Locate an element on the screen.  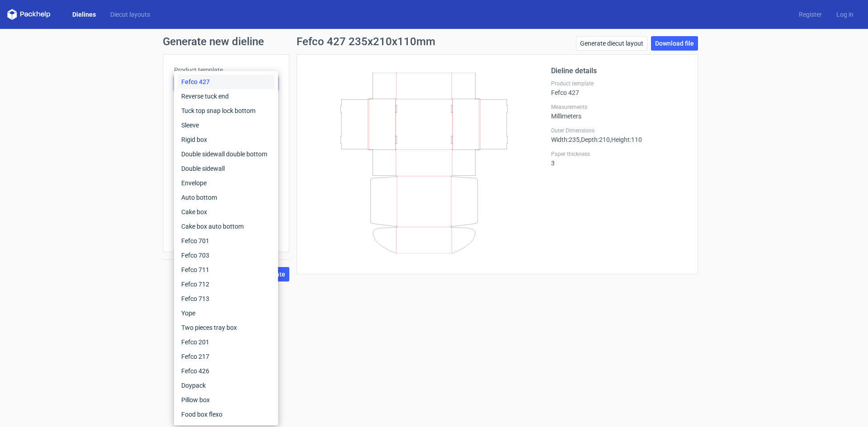
div: Envelope is located at coordinates (226, 183).